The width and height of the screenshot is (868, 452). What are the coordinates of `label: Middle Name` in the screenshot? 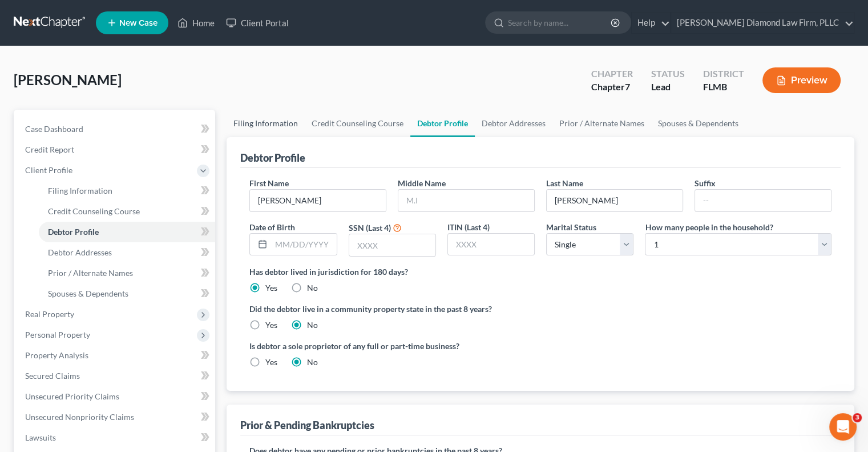 It's located at (422, 183).